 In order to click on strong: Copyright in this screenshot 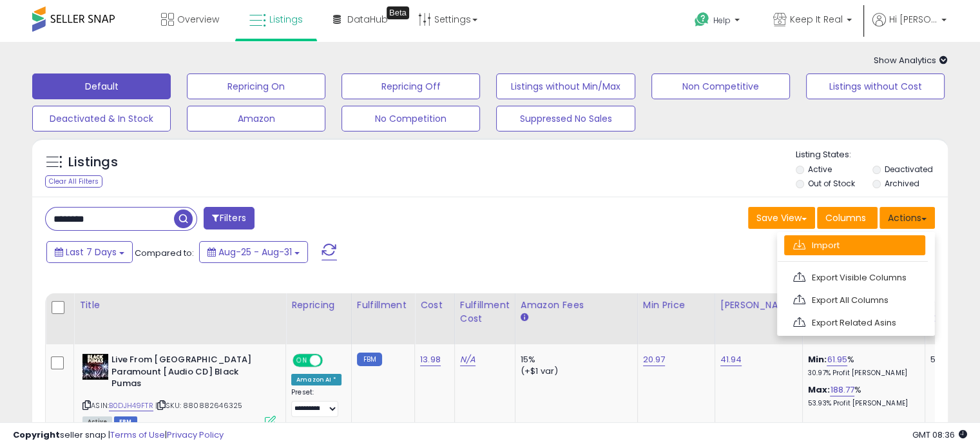, I will do `click(36, 434)`.